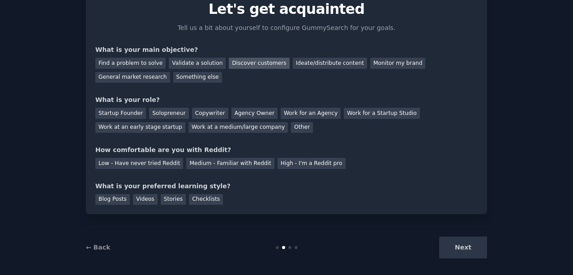  Describe the element at coordinates (210, 113) in the screenshot. I see `div: Copywriter` at that location.